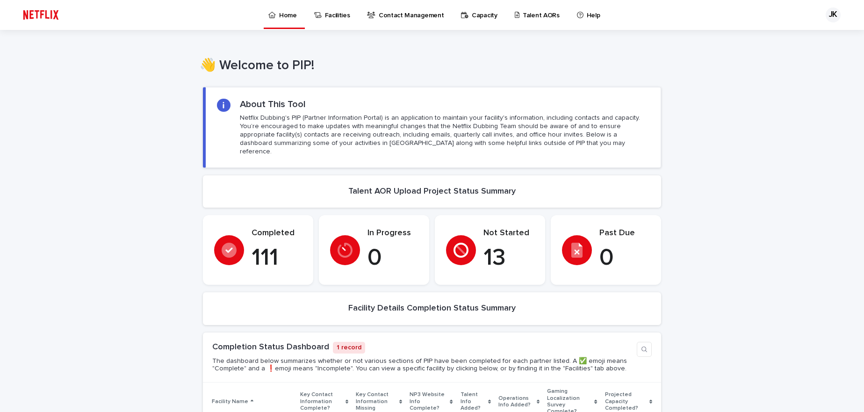 The height and width of the screenshot is (412, 864). What do you see at coordinates (271, 347) in the screenshot?
I see `a: Completion Status Dashboard` at bounding box center [271, 347].